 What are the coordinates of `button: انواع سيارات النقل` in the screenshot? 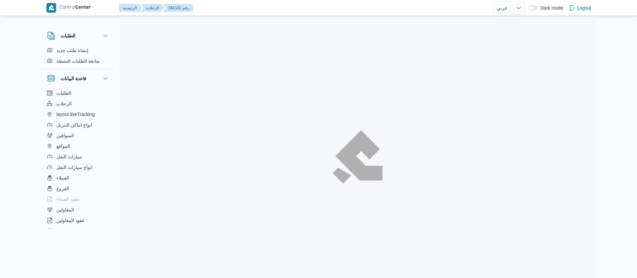 It's located at (78, 167).